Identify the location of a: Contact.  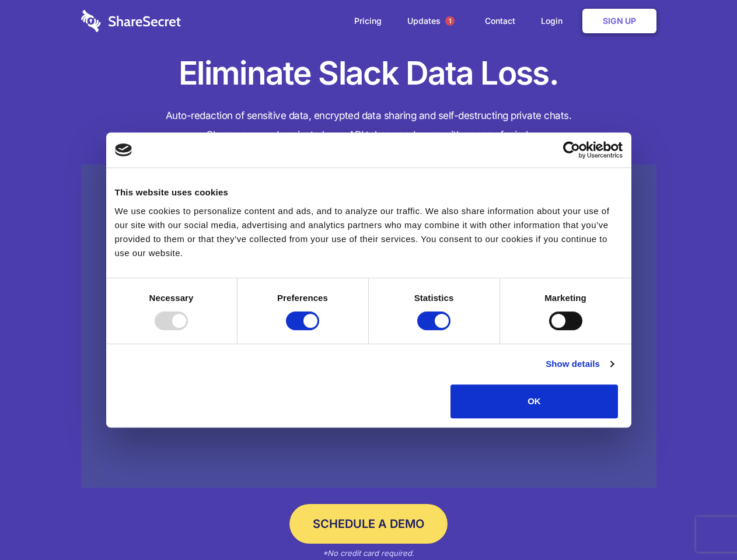
(500, 21).